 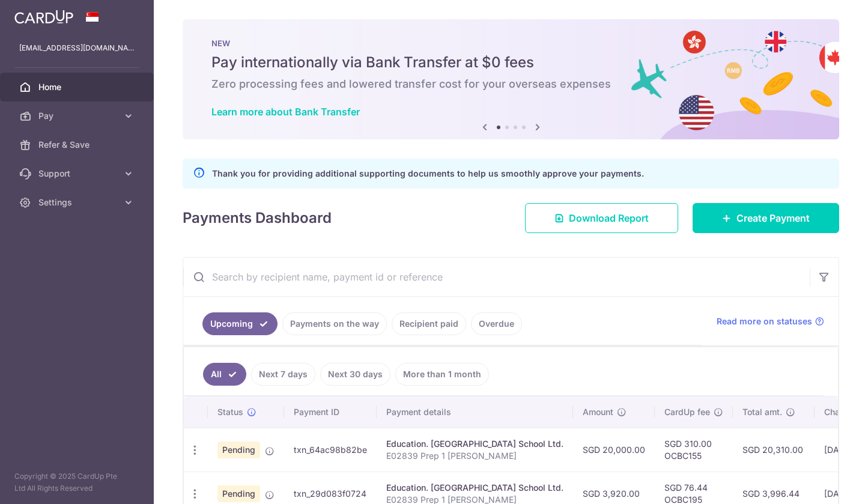 What do you see at coordinates (694, 449) in the screenshot?
I see `td: SGD 310.00 OCBC155` at bounding box center [694, 449].